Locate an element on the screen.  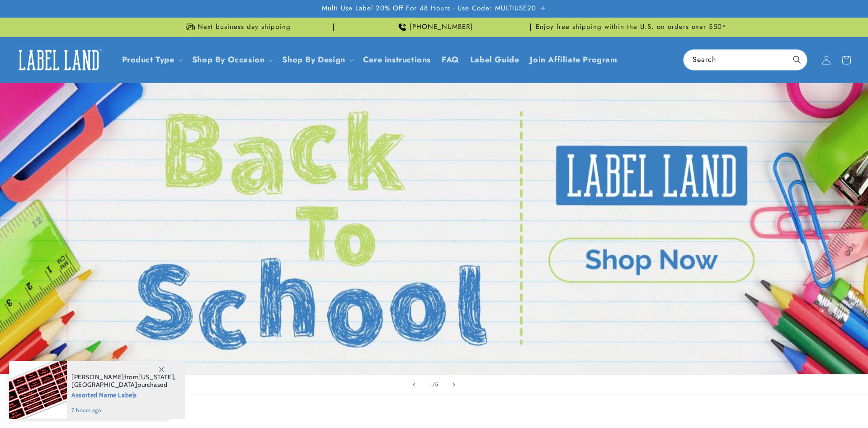
a: Care instructions is located at coordinates (397, 60).